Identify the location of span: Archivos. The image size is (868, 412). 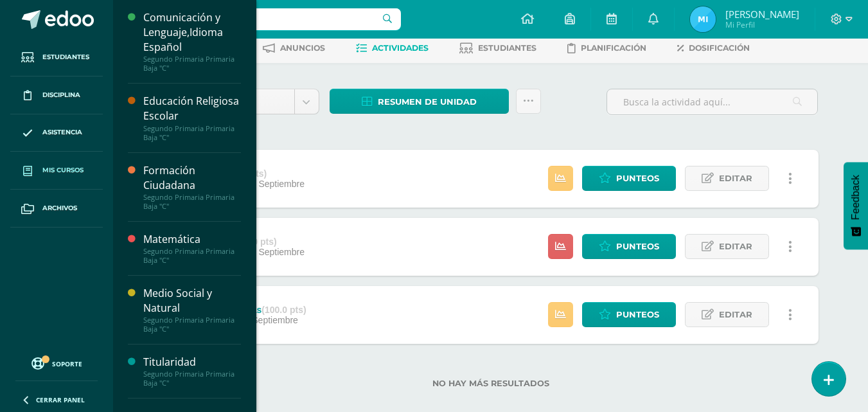
(59, 208).